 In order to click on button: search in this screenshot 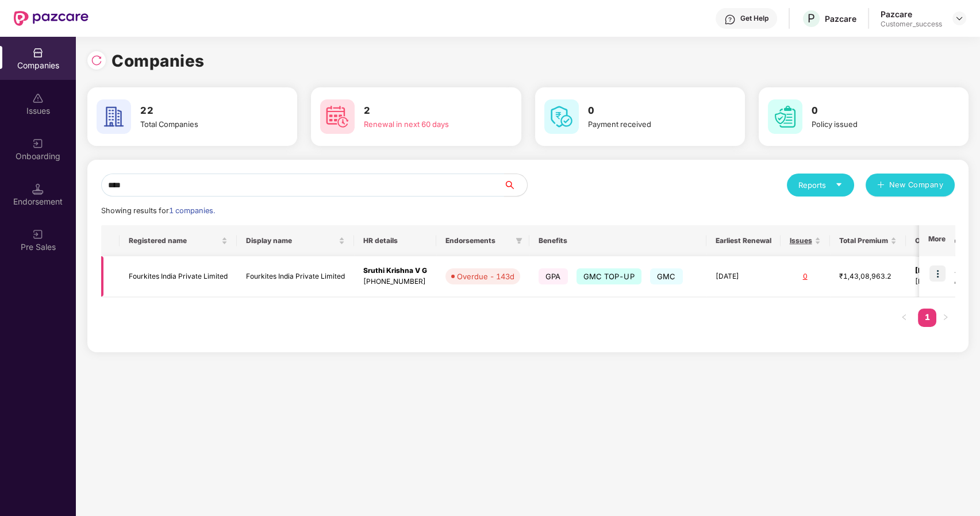, I will do `click(516, 185)`.